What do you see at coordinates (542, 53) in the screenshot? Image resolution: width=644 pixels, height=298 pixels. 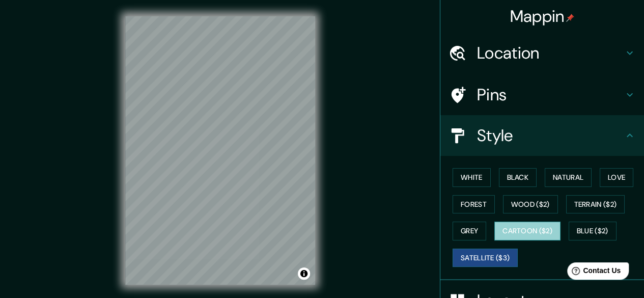 I see `div: Location` at bounding box center [542, 53].